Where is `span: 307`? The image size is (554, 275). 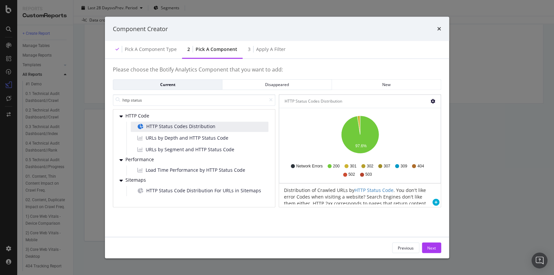
span: 307 is located at coordinates (387, 166).